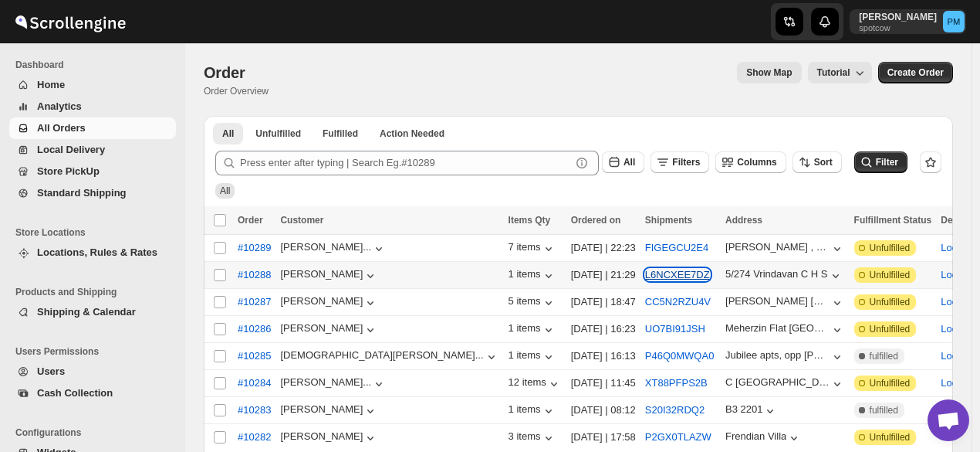 The width and height of the screenshot is (980, 452). Describe the element at coordinates (840, 73) in the screenshot. I see `button: Tutorial` at that location.